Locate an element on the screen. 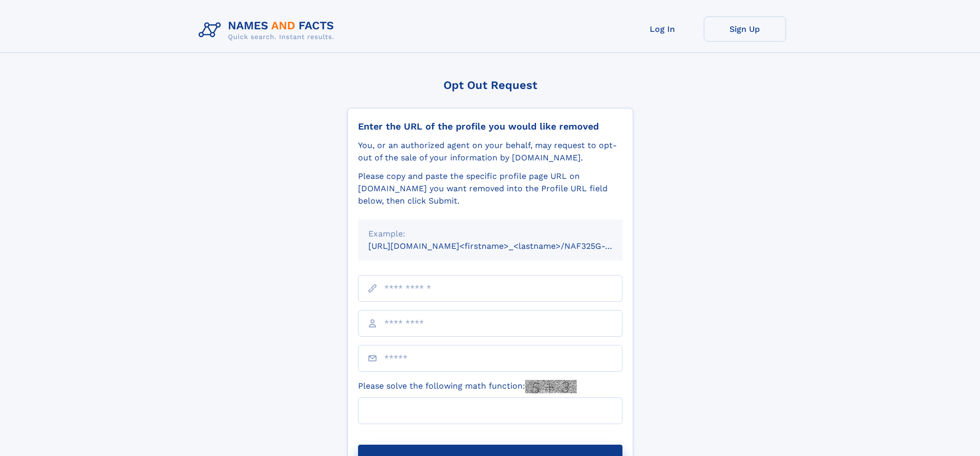  div: Opt Out Request is located at coordinates (491, 85).